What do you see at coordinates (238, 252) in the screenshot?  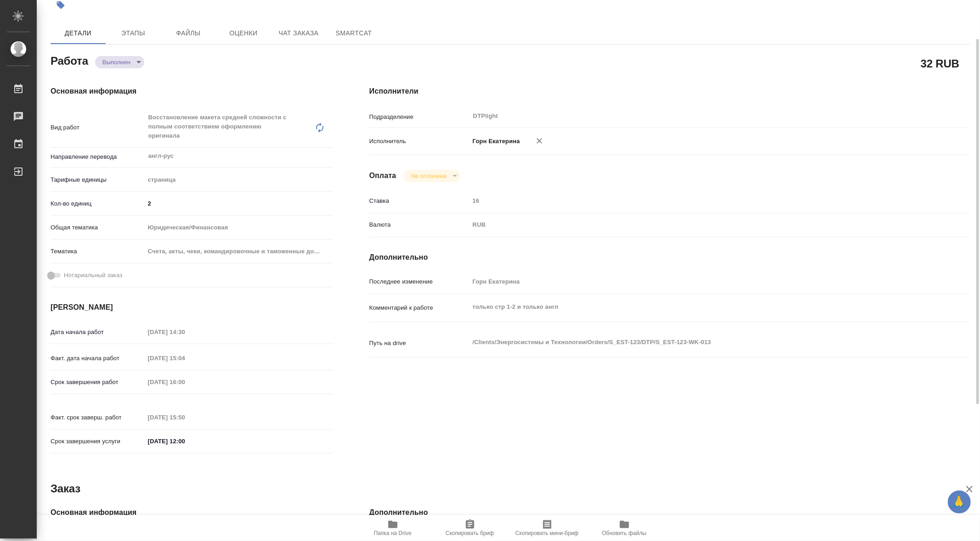 I see `div: Счета, акты, чеки, командировочные и таможенные документы` at bounding box center [238, 252].